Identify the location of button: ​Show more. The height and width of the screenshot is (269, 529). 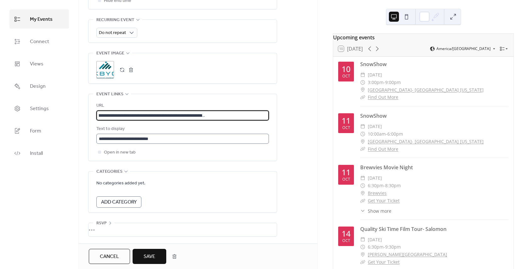
(376, 211).